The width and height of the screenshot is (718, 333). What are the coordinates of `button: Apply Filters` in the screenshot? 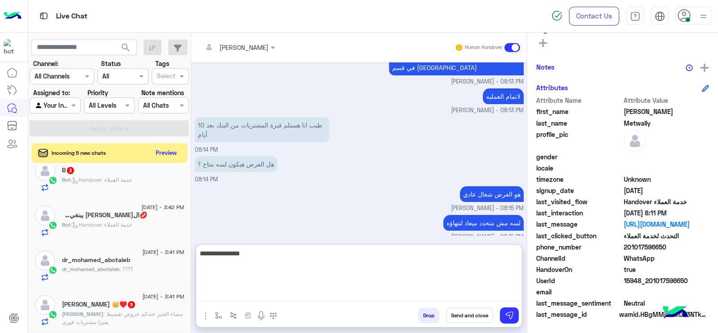 It's located at (109, 128).